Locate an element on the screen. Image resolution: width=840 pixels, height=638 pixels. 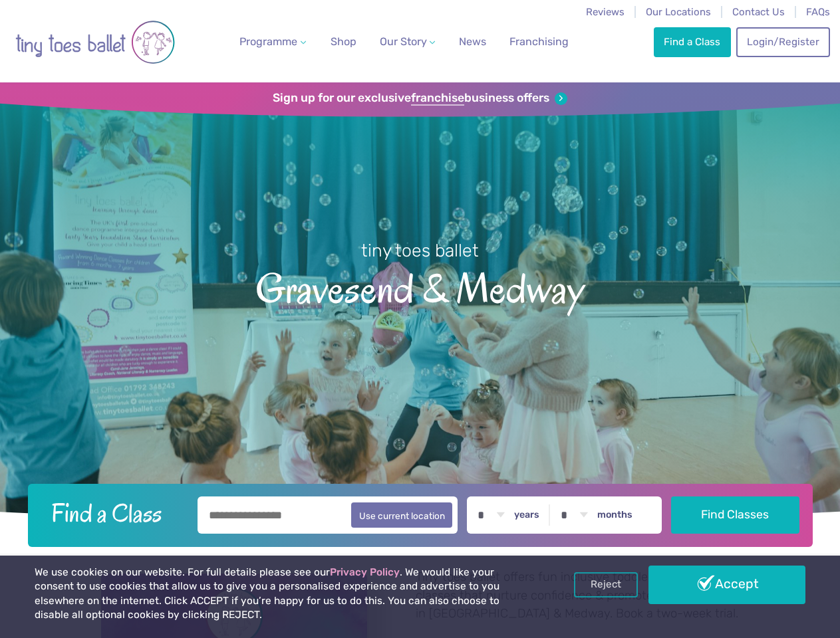
a: News is located at coordinates (472, 42).